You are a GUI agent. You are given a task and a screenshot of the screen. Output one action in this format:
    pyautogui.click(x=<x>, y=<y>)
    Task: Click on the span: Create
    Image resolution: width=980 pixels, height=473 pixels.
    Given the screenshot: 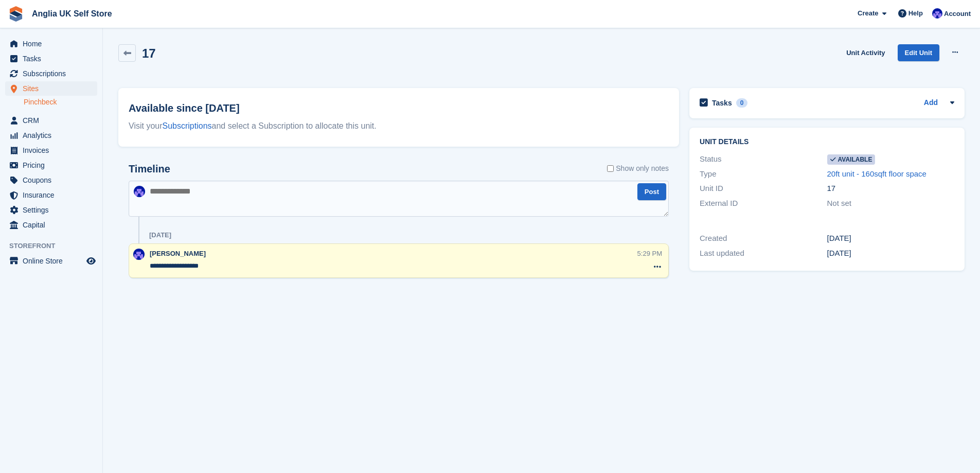 What is the action you would take?
    pyautogui.click(x=868, y=14)
    